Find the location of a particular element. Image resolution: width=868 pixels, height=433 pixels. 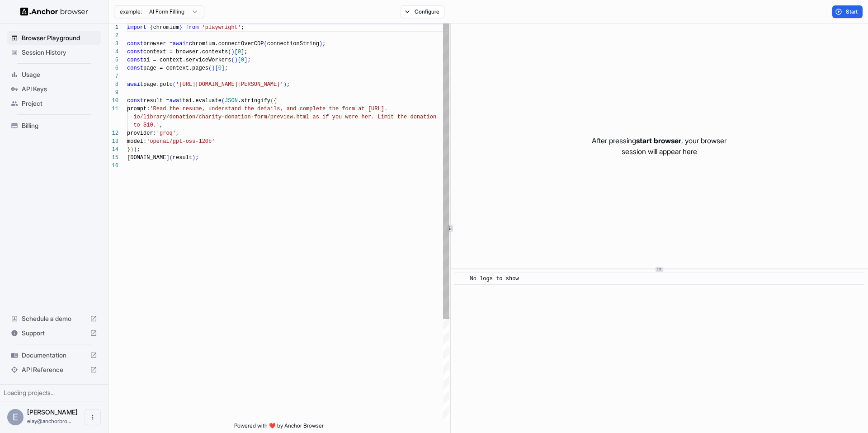

div: 10 is located at coordinates (114, 101).